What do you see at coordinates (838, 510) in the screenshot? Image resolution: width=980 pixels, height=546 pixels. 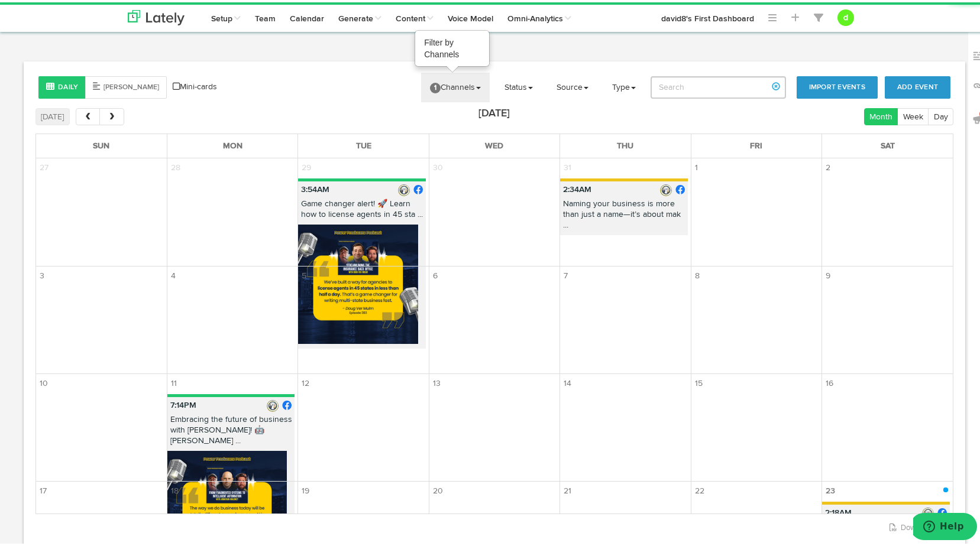 I see `b: 2:18AM` at bounding box center [838, 510].